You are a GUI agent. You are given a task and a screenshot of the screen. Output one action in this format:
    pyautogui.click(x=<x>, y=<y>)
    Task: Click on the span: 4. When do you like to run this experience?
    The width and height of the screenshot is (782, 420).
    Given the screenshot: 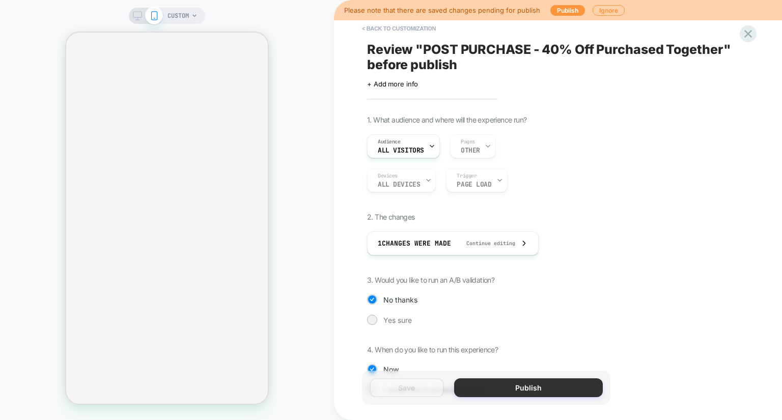 What is the action you would take?
    pyautogui.click(x=432, y=350)
    